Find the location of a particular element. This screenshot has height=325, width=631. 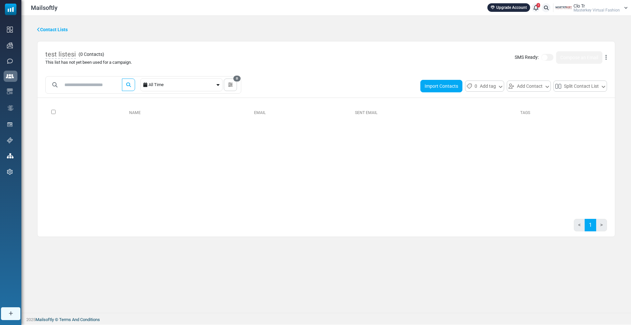

a: Compose an Email is located at coordinates (579, 58).